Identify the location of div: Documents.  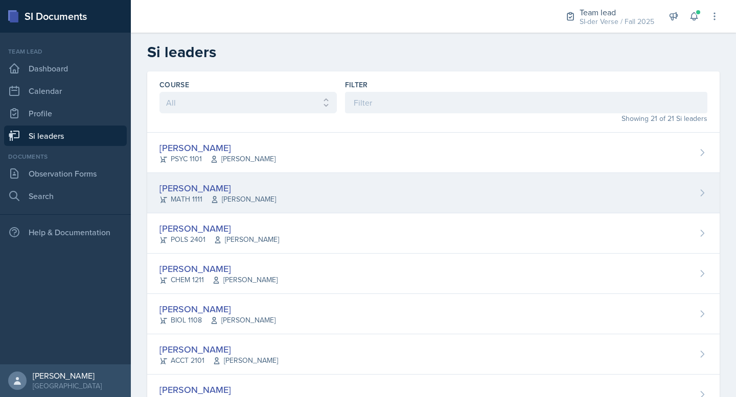
(65, 157).